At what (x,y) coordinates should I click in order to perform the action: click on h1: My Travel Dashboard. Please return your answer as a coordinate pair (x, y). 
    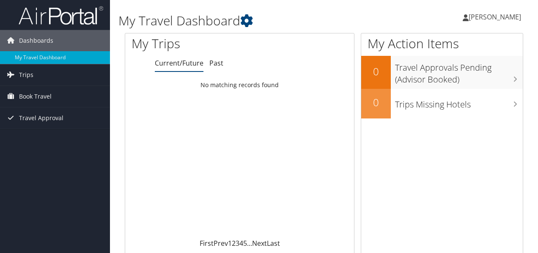
    Looking at the image, I should click on (255, 21).